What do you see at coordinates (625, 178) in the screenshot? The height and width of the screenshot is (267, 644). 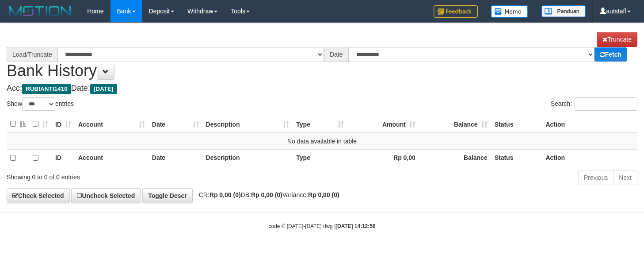 I see `a: Next` at bounding box center [625, 178].